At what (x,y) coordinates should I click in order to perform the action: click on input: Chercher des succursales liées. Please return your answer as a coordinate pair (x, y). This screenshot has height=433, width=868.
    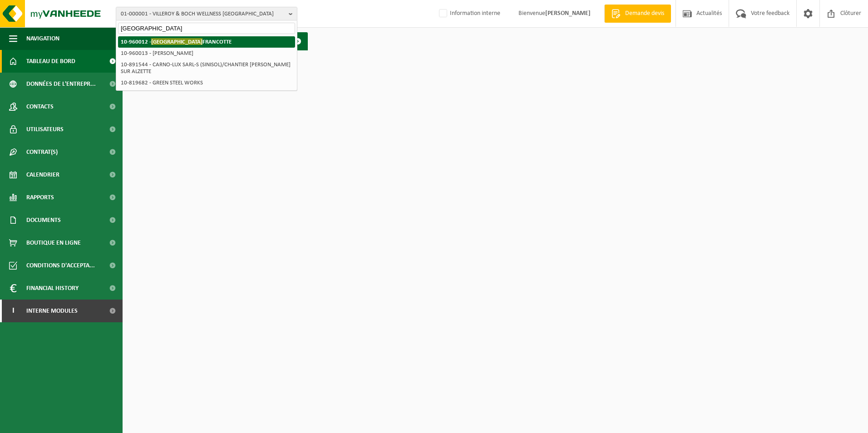
    Looking at the image, I should click on (207, 28).